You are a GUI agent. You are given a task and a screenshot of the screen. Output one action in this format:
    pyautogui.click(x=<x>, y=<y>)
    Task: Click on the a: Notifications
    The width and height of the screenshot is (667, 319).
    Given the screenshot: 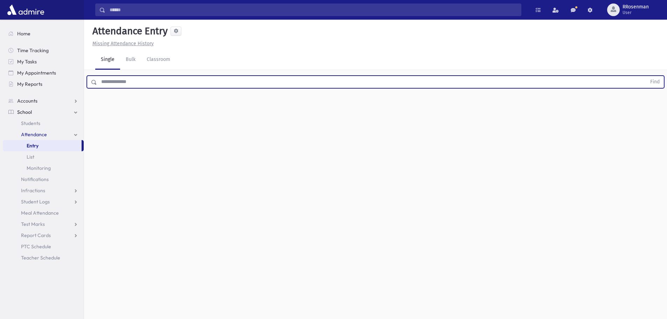 What is the action you would take?
    pyautogui.click(x=43, y=179)
    